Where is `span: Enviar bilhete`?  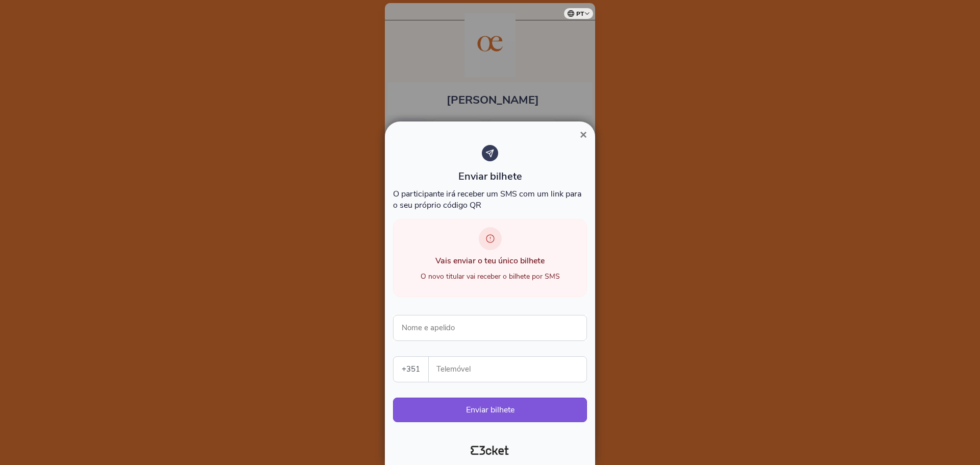 span: Enviar bilhete is located at coordinates (490, 176).